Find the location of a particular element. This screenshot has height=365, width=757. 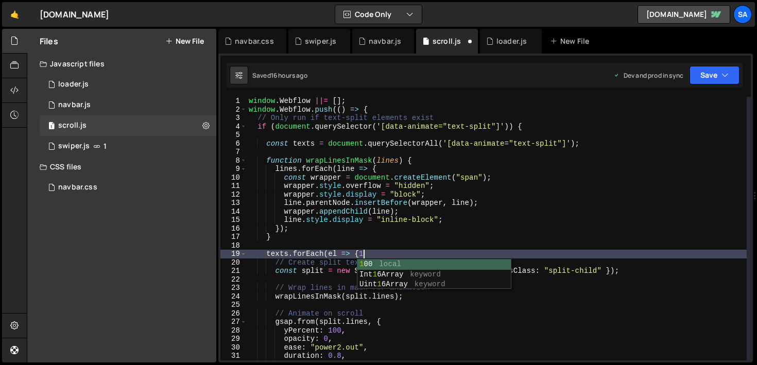

div: 11 is located at coordinates (233, 186).